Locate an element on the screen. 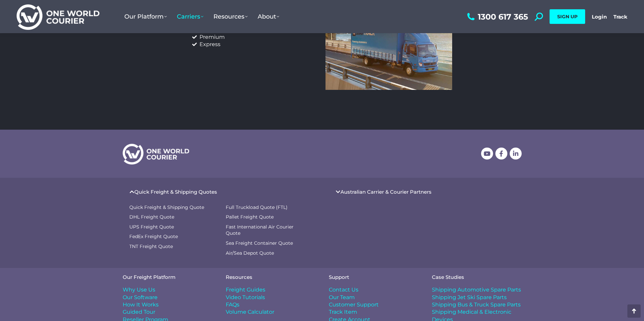 This screenshot has height=321, width=644. span: Full Truckload Quote (FTL) is located at coordinates (257, 208).